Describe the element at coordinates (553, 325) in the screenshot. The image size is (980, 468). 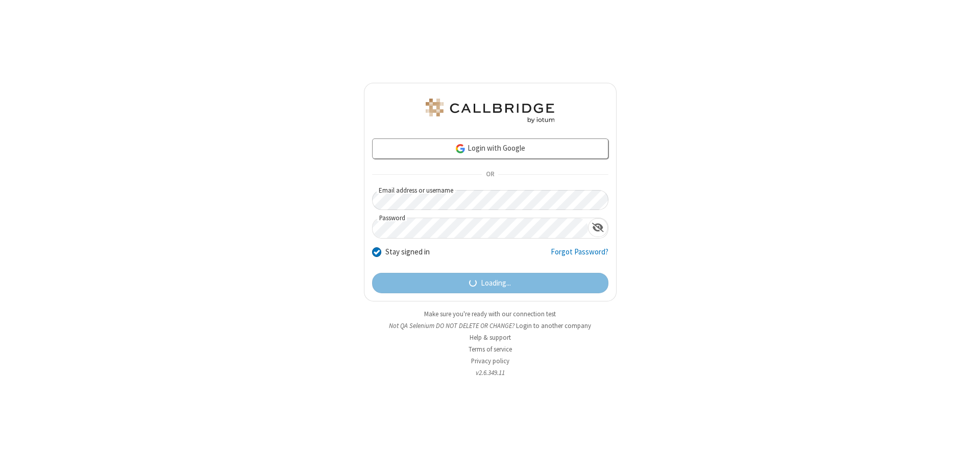
I see `button: Login to another company` at that location.